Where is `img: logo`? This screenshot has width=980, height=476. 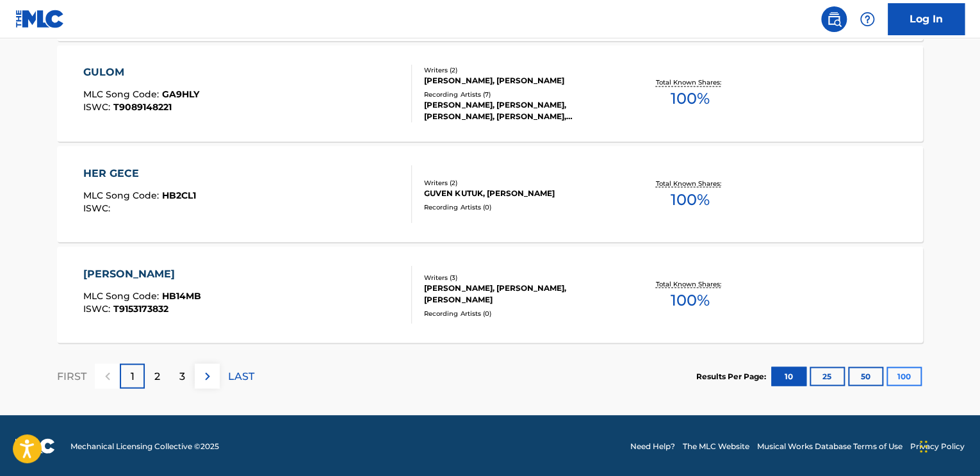
img: logo is located at coordinates (35, 446).